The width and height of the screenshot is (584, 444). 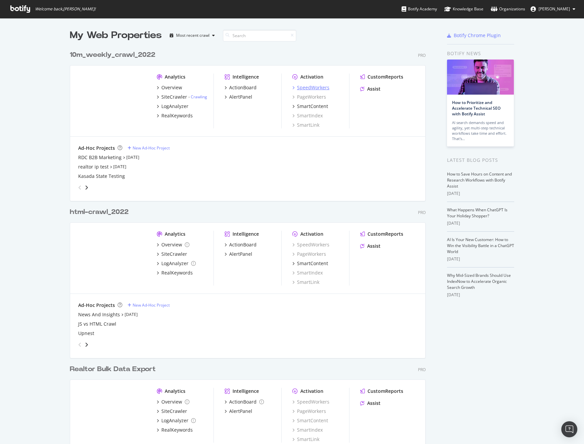 What do you see at coordinates (374, 403) in the screenshot?
I see `div: Assist` at bounding box center [374, 403].